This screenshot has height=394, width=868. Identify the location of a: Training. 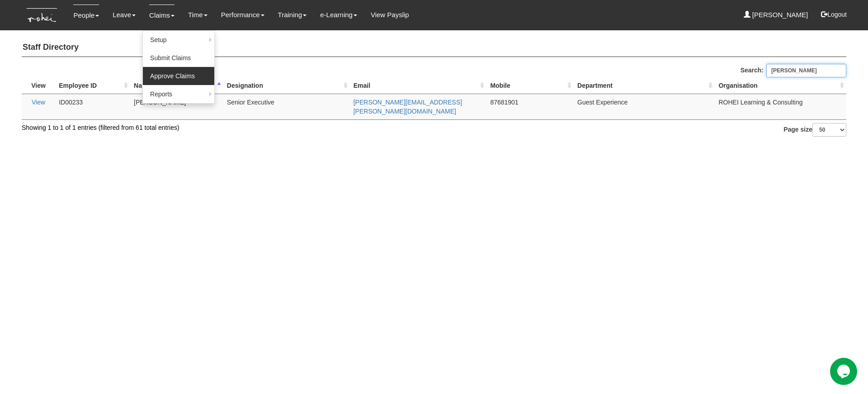
(293, 15).